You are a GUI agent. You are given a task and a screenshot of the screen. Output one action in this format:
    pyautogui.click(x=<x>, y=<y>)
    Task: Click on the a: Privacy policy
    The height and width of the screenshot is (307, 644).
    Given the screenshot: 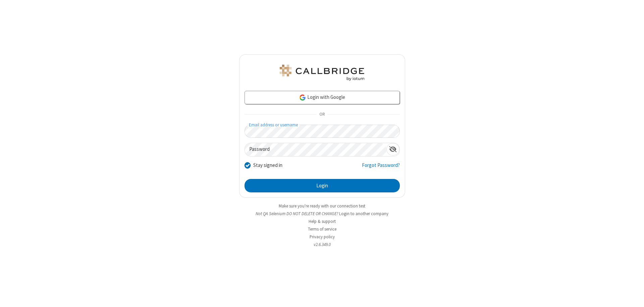 What is the action you would take?
    pyautogui.click(x=322, y=237)
    